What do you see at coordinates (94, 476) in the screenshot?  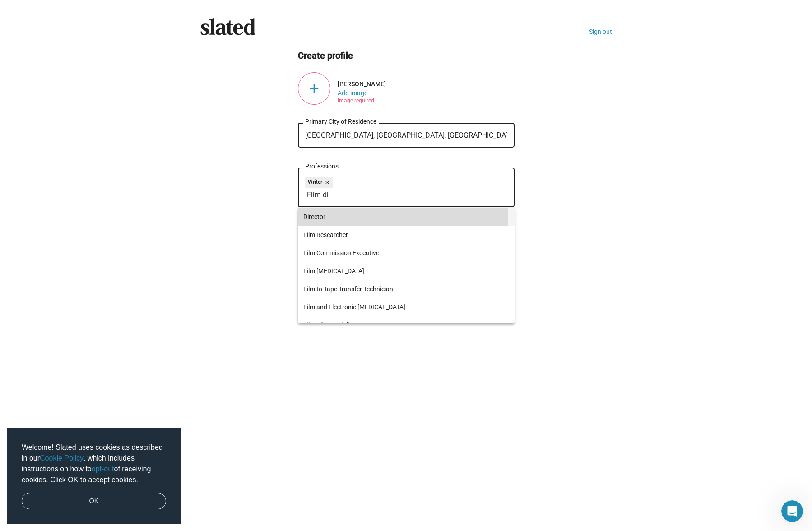 I see `div: cookieconsent` at bounding box center [94, 476].